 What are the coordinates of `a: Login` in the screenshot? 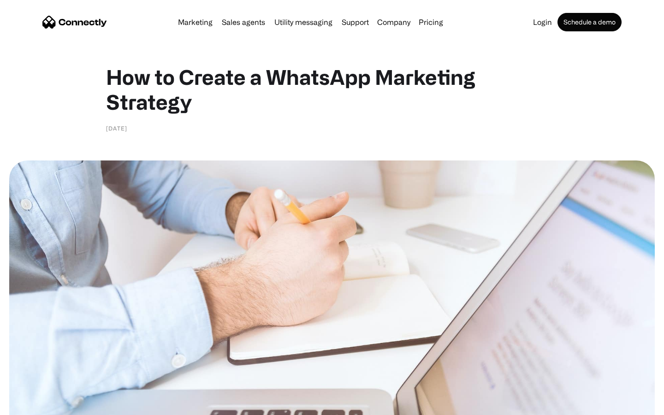 It's located at (542, 22).